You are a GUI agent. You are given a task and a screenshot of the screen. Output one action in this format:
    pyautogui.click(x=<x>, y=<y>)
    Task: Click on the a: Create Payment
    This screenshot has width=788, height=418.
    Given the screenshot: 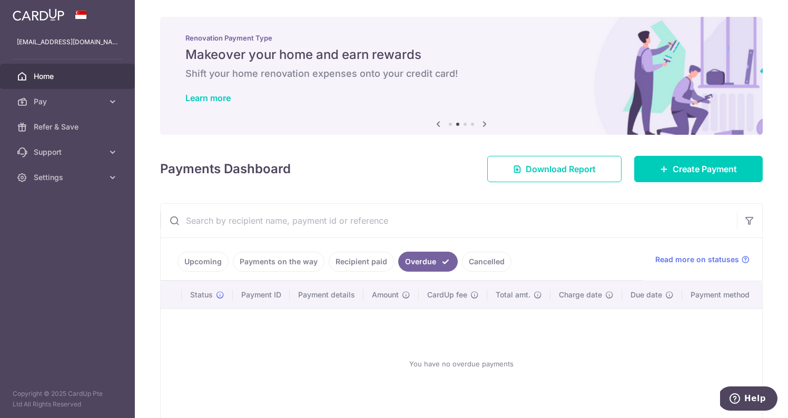 What is the action you would take?
    pyautogui.click(x=698, y=169)
    